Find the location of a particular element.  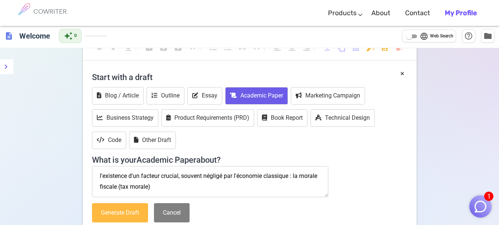

button: Manage Documents is located at coordinates (488, 36).